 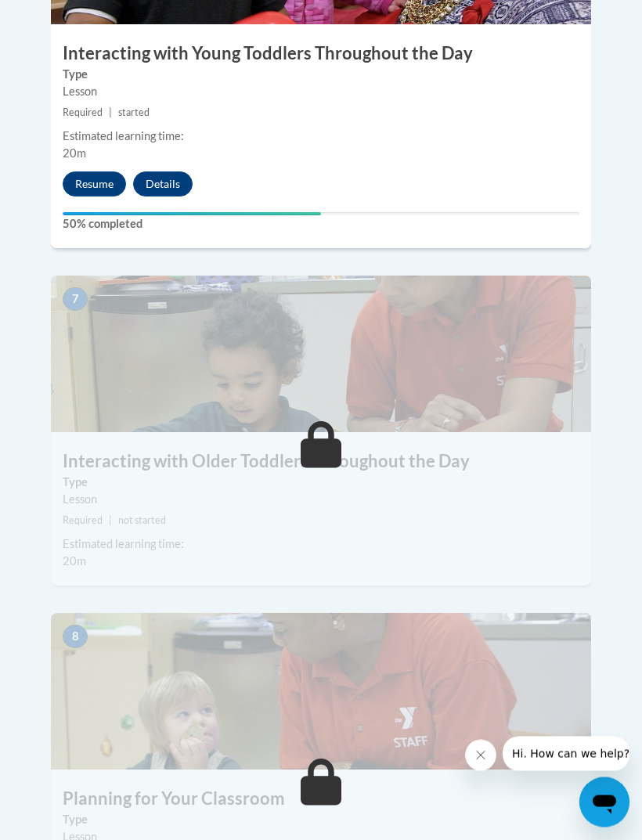 What do you see at coordinates (75, 637) in the screenshot?
I see `span: 8` at bounding box center [75, 637].